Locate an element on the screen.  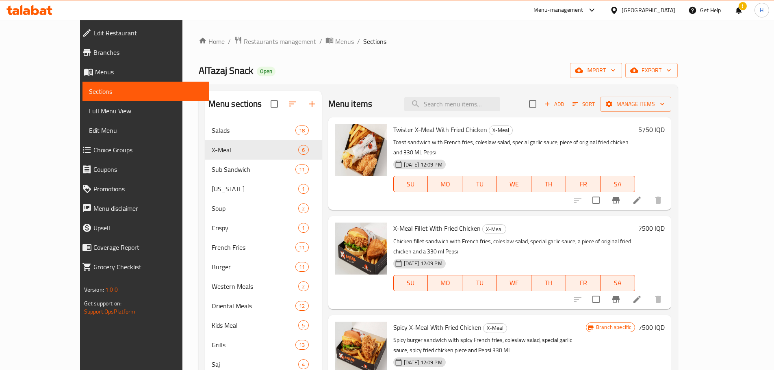
div: Soup is located at coordinates (255, 209).